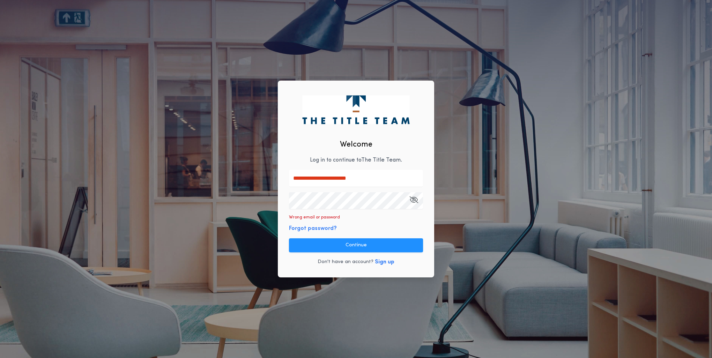 This screenshot has width=712, height=358. What do you see at coordinates (314, 217) in the screenshot?
I see `p: Wrong email or password` at bounding box center [314, 217].